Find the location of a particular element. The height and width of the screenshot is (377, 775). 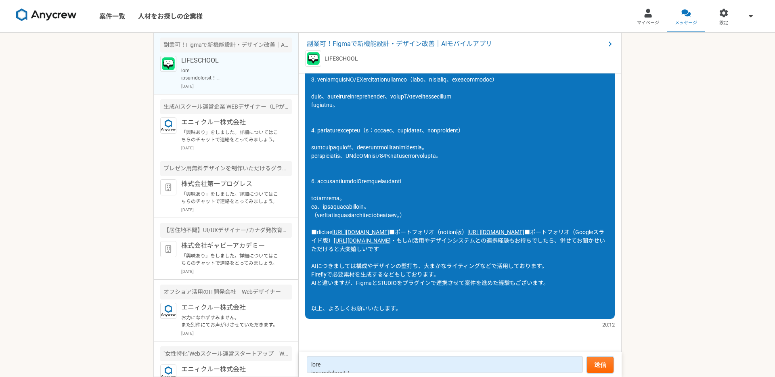

span: ■ポートフォリオ（notion版） is located at coordinates (428, 232).